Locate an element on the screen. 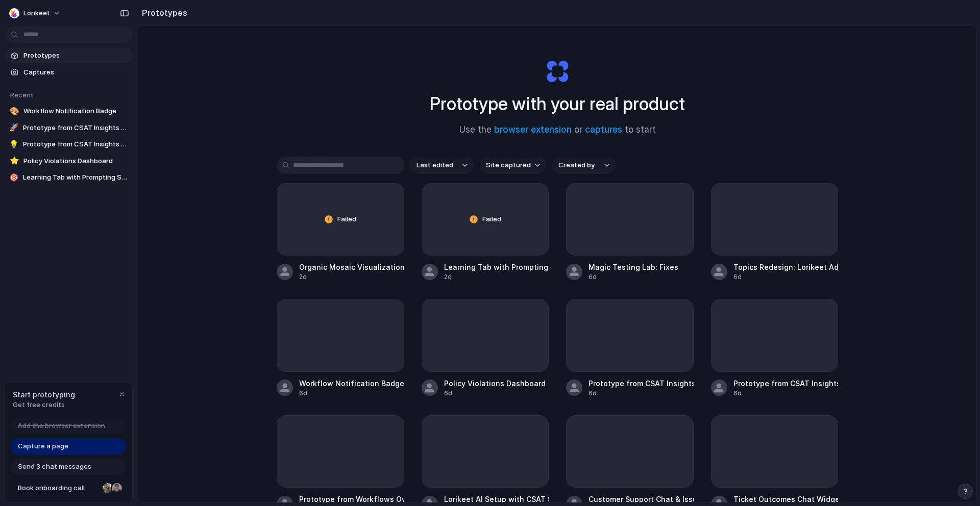  a: ⭐Policy Violations Dashboard is located at coordinates (69, 161).